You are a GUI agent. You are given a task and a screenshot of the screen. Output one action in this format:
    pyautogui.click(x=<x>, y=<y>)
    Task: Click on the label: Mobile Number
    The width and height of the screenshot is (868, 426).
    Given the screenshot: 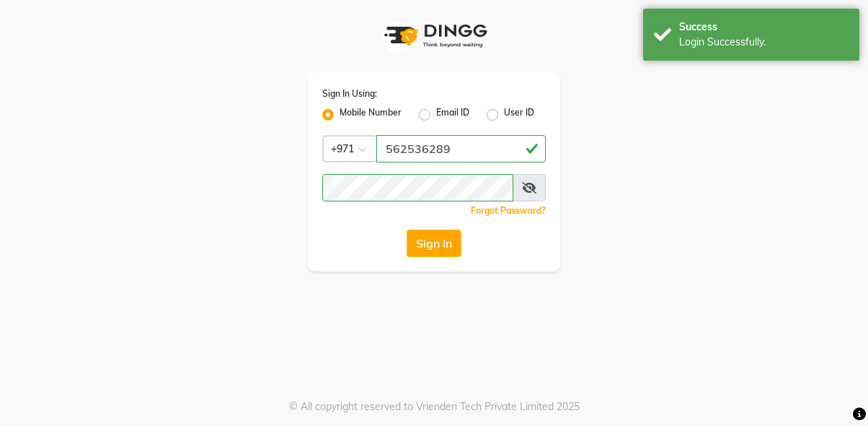 What is the action you would take?
    pyautogui.click(x=371, y=115)
    